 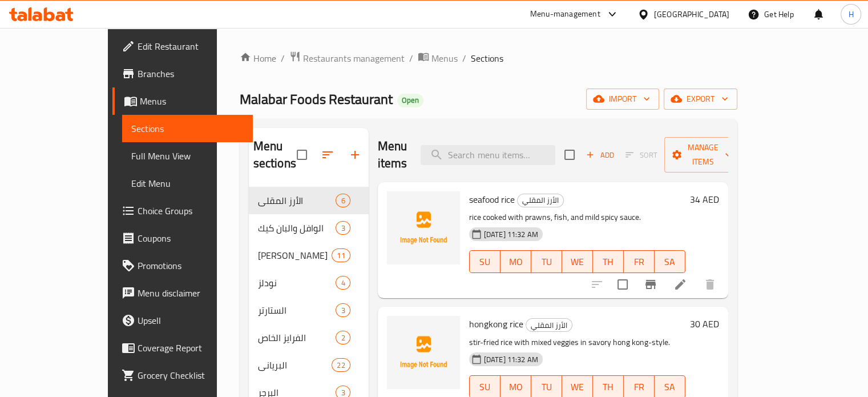 I want to click on span: 4, so click(x=343, y=283).